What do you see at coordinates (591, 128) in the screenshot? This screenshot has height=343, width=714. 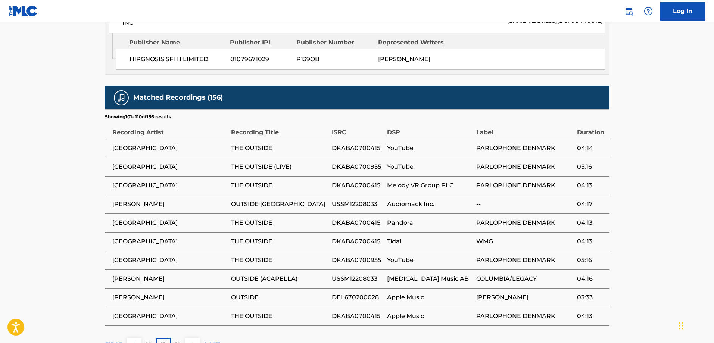 I see `div: Duration` at bounding box center [591, 128].